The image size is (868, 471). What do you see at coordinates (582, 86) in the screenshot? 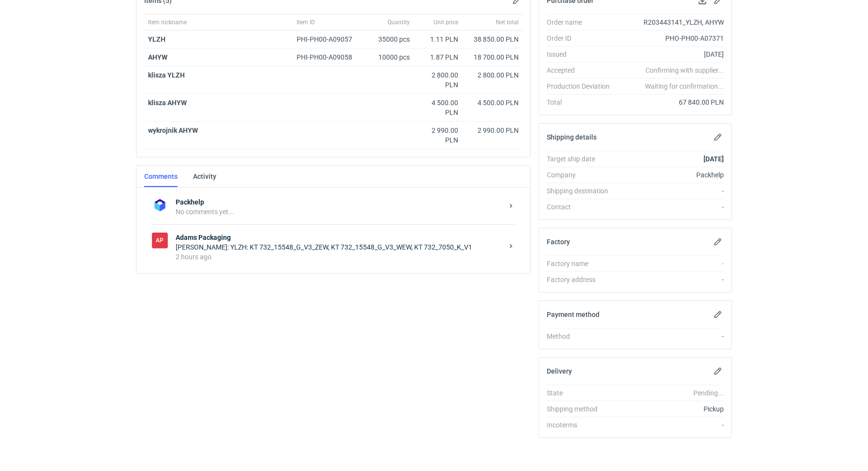
I see `div: Production Deviation` at bounding box center [582, 86].